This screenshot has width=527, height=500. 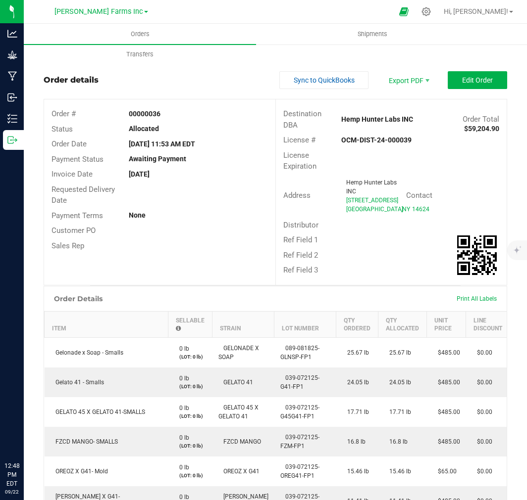 What do you see at coordinates (12, 140) in the screenshot?
I see `inline-svg: Outbound` at bounding box center [12, 140].